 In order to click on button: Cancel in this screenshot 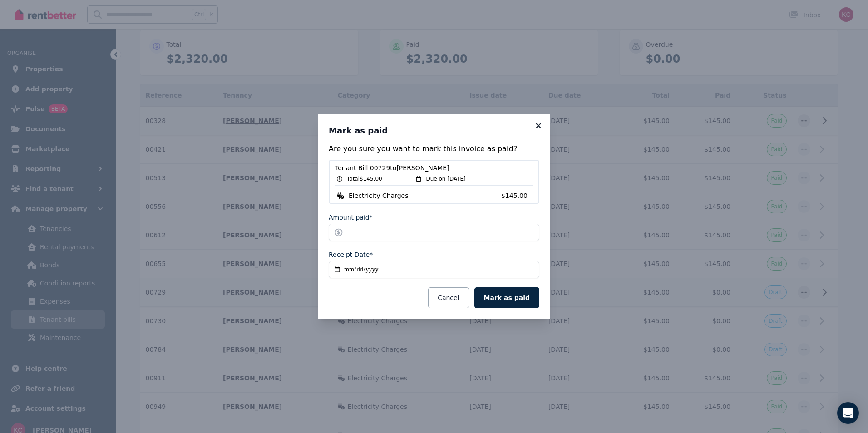, I will do `click(448, 297)`.